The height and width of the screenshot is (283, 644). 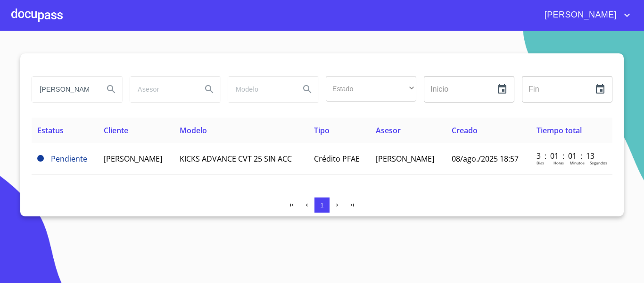 I want to click on span: Modelo, so click(x=193, y=130).